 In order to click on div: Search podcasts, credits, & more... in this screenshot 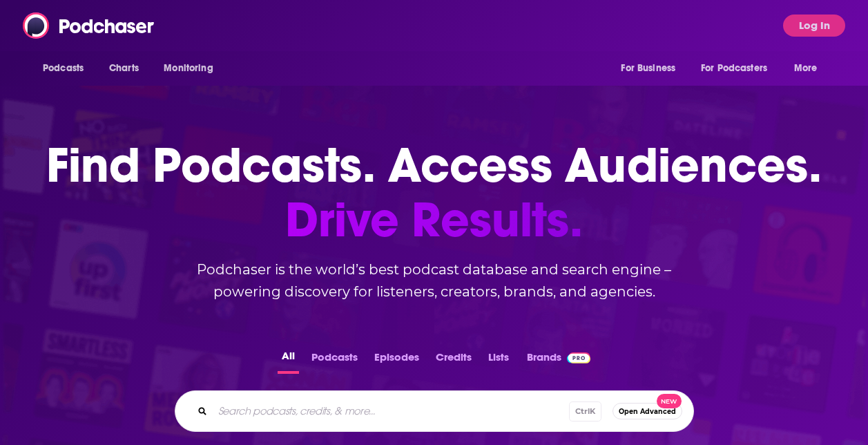, I will do `click(434, 411)`.